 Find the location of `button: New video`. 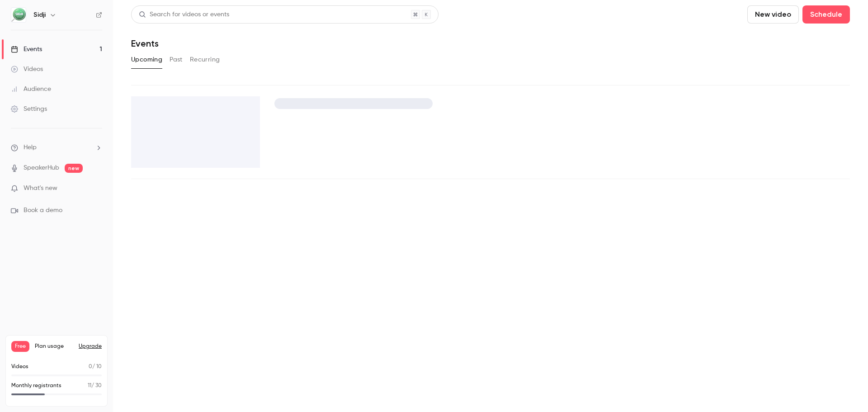

button: New video is located at coordinates (773, 15).